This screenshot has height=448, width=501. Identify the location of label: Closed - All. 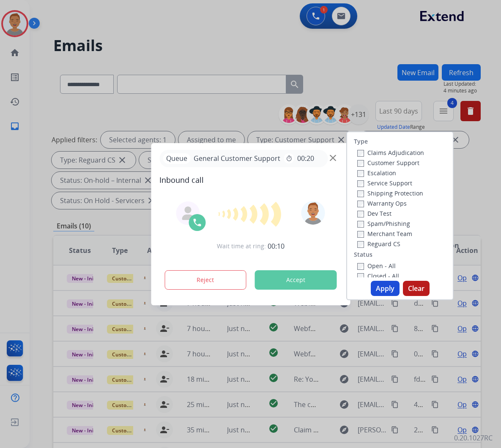
(378, 276).